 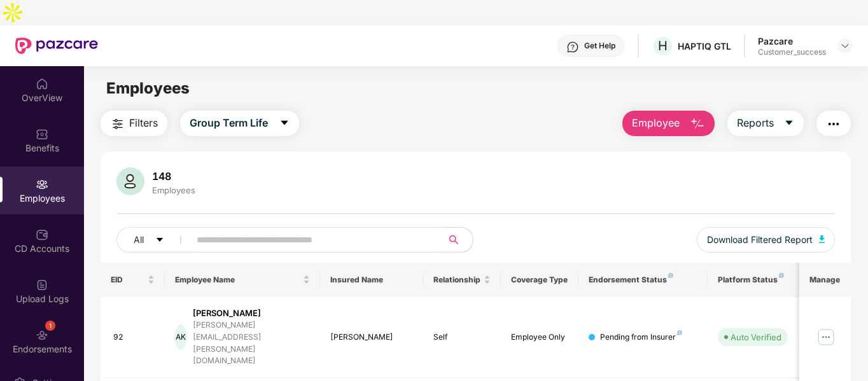 I want to click on img: svg+xml;base64,PHN2ZyBpZD0iSGVscC0zMngzMiIgeG1sbnM9Imh0dHA6Ly93d3cudzMub3JnLzIwMDAvc3ZnIiB3aWR0aD..., so click(x=573, y=47).